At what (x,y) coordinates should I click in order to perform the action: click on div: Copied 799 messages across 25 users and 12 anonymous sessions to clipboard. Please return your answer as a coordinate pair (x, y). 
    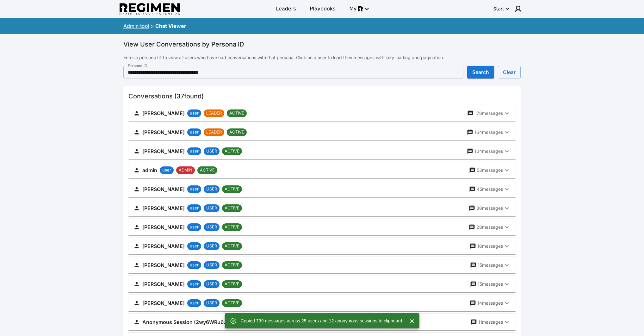
    Looking at the image, I should click on (322, 321).